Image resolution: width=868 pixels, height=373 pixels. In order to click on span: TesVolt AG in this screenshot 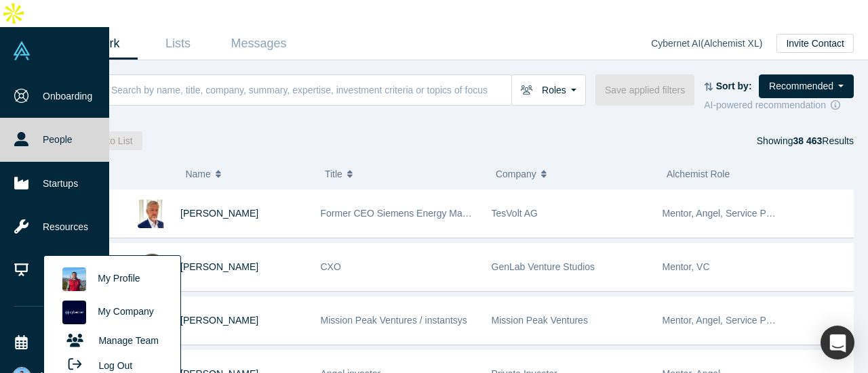, I will do `click(514, 213)`.